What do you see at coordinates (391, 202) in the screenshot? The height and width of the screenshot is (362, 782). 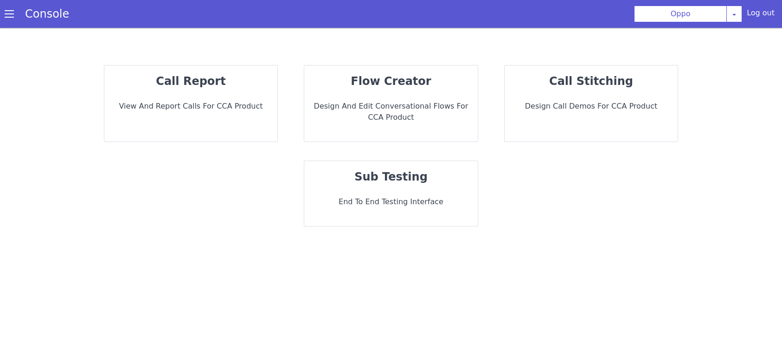 I see `p: End to End Testing Interface` at bounding box center [391, 202].